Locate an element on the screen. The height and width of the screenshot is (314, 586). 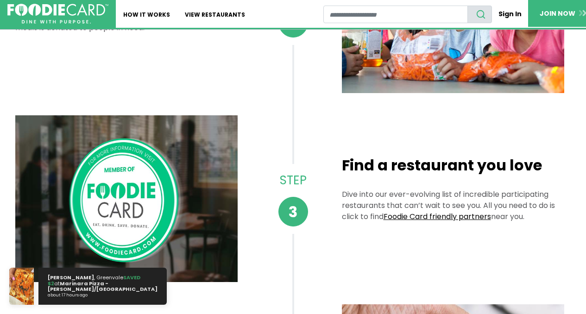
h2: Find a restaurant you love is located at coordinates (453, 165).